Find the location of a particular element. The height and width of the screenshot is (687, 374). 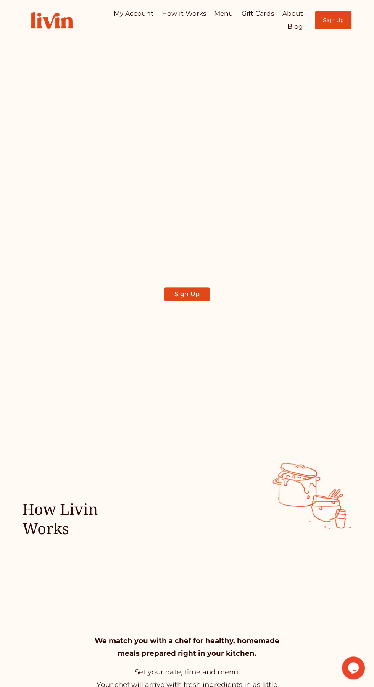

span: Find a local chef who prepares customized, healthy meals in your kitchen is located at coordinates (187, 265).